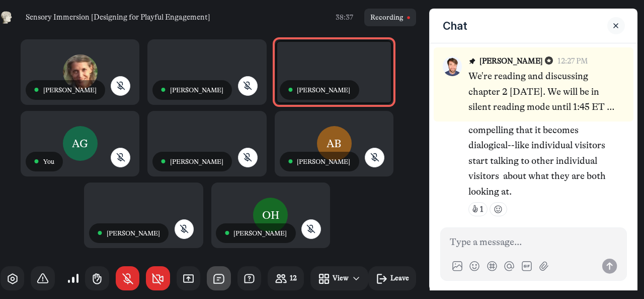 The width and height of the screenshot is (644, 299). Describe the element at coordinates (7, 17) in the screenshot. I see `img: Museums as Progress logo` at that location.